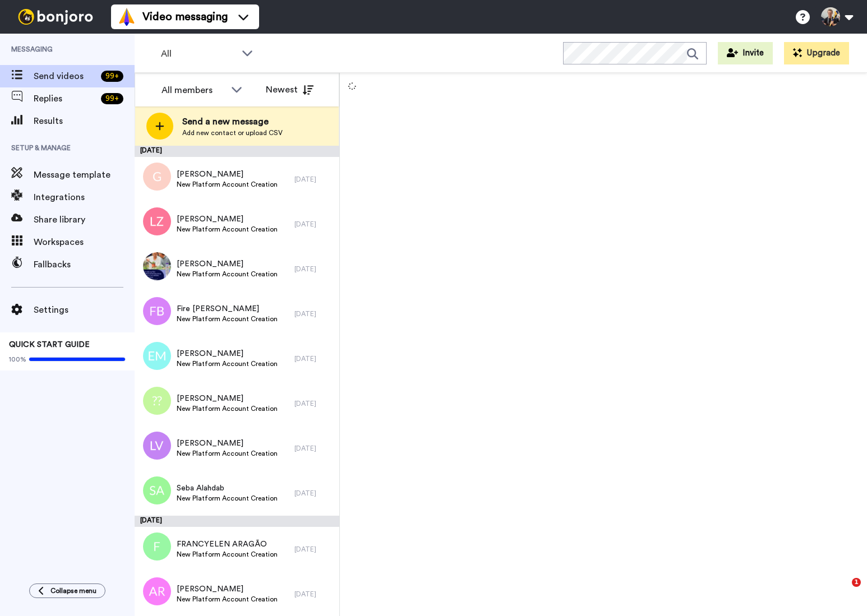 The width and height of the screenshot is (867, 616). I want to click on span: Replies, so click(65, 99).